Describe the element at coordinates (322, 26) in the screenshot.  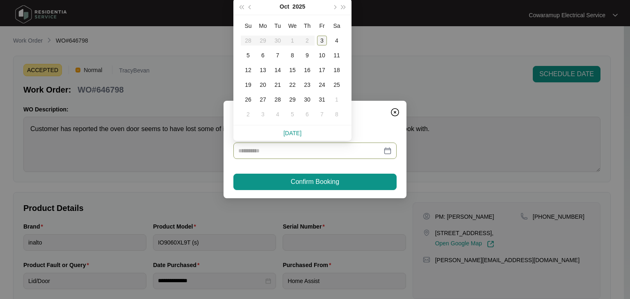
I see `th: Fr` at that location.